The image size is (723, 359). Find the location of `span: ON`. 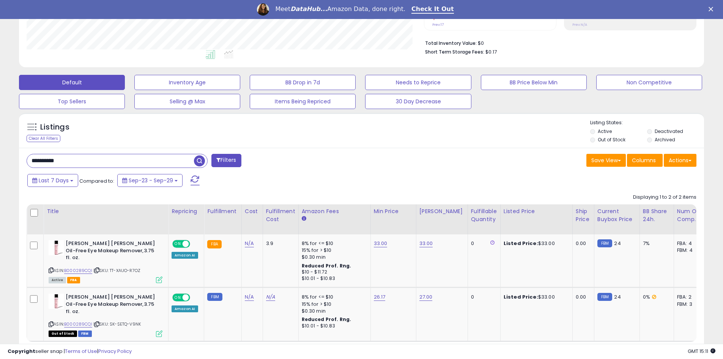

span: ON is located at coordinates (178, 297).